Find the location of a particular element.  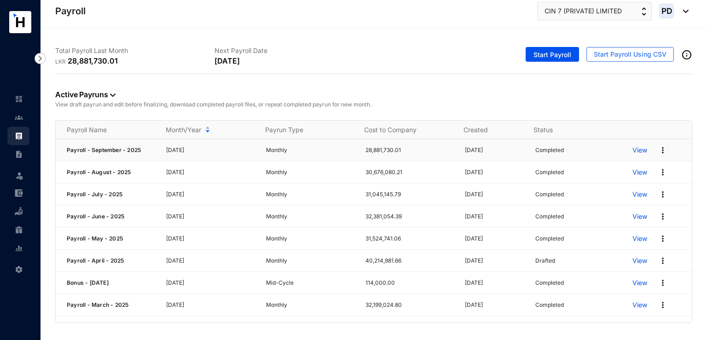

img: report-unselected.e6a6b4230fc7da01f883.svg is located at coordinates (19, 248).